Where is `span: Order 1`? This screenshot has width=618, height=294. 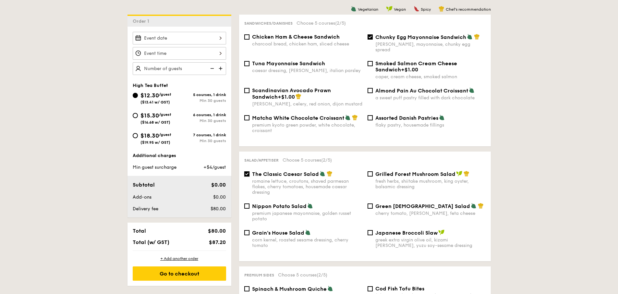
span: Order 1 is located at coordinates (142, 21).